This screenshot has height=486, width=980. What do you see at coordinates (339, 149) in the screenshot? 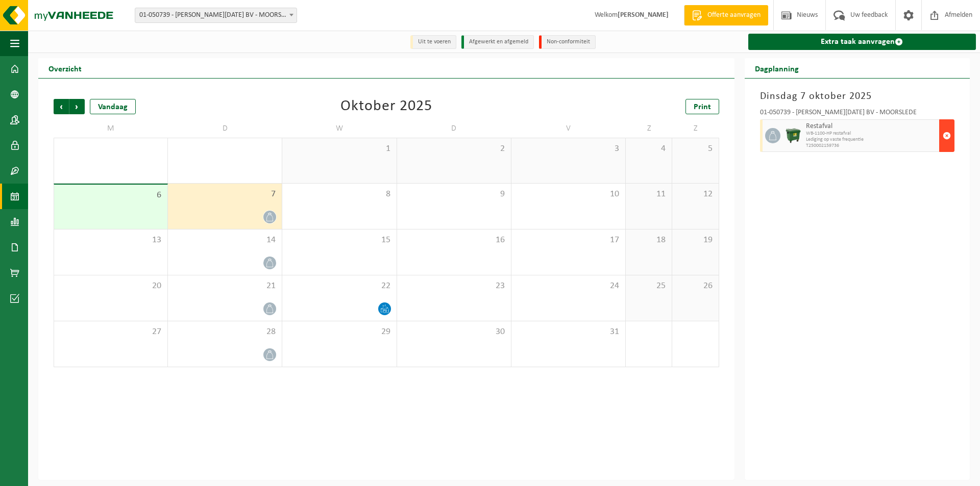
I see `span: 1` at bounding box center [339, 149].